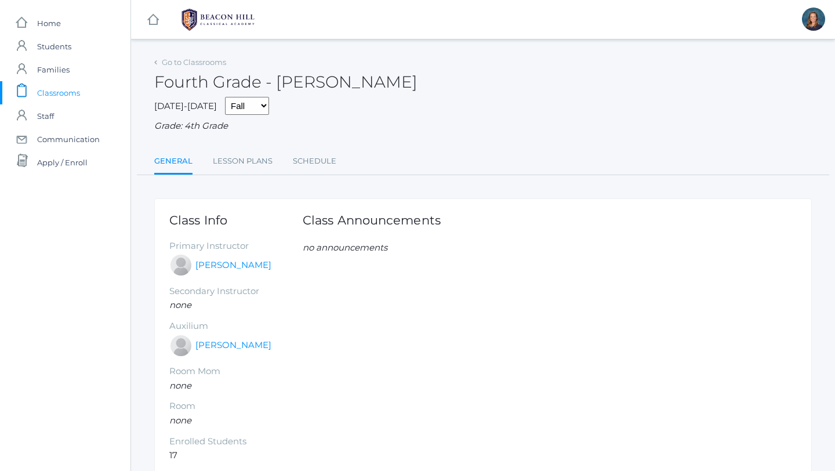 This screenshot has height=471, width=835. Describe the element at coordinates (59, 93) in the screenshot. I see `span: Classrooms` at that location.